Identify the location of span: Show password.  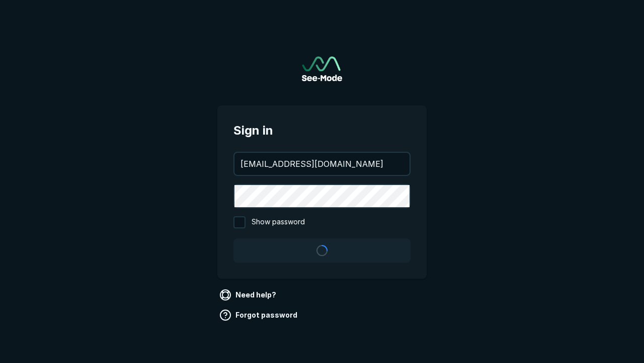
(278, 222).